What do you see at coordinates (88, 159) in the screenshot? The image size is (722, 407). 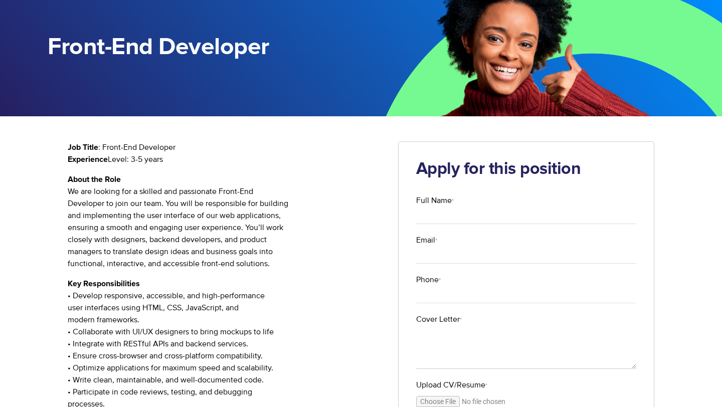 I see `strong: Experience` at bounding box center [88, 159].